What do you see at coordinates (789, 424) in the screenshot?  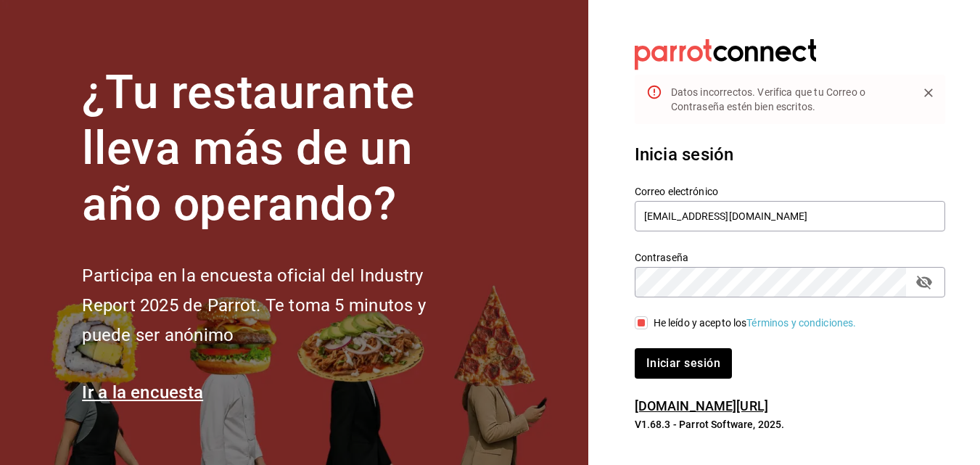 I see `p: V1.68.3 - Parrot Software, 2025.` at bounding box center [789, 424].